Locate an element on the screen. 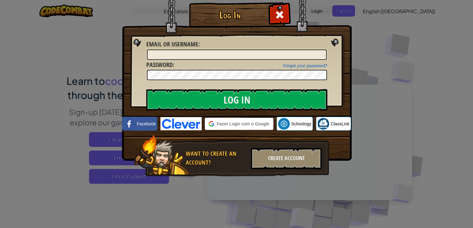 This screenshot has height=228, width=473. div: Want to create an account? is located at coordinates (216, 158).